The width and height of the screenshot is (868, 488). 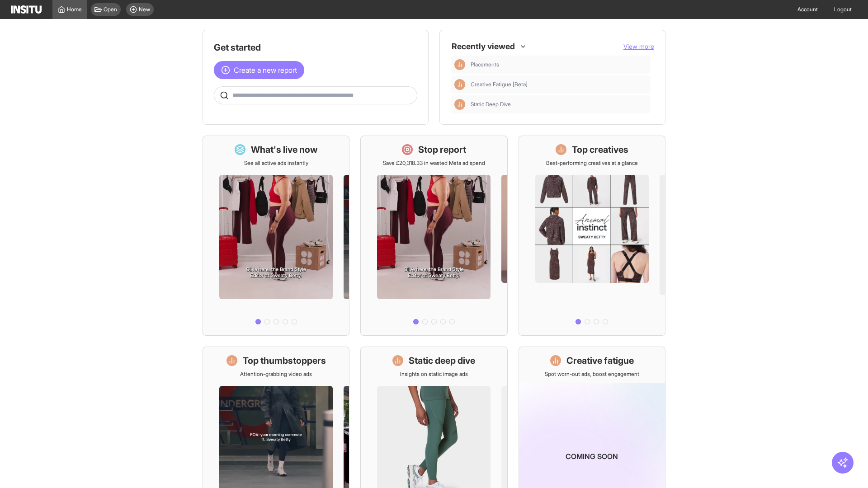 I want to click on h1: Static deep dive, so click(x=442, y=360).